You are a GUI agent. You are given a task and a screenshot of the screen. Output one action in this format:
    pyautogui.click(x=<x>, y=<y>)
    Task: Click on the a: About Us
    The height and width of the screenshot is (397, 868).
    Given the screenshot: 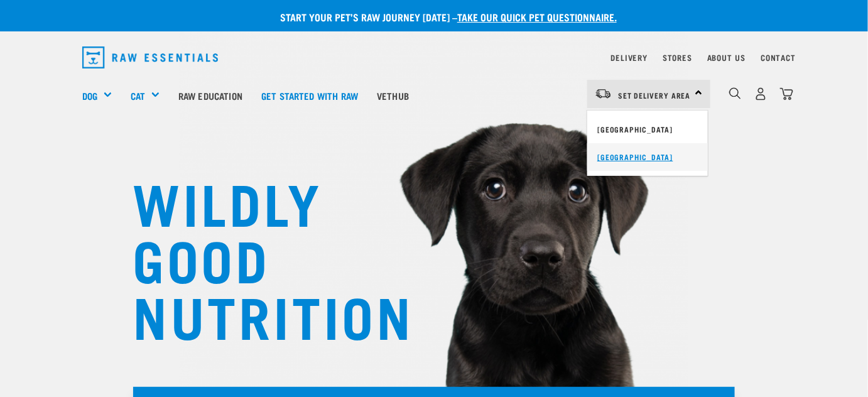 What is the action you would take?
    pyautogui.click(x=726, y=57)
    